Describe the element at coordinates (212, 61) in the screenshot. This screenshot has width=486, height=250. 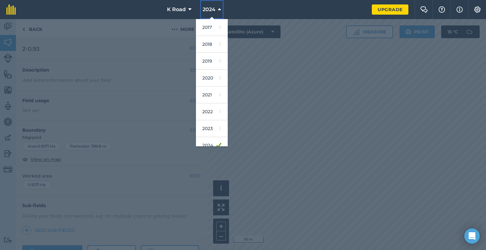
I see `a: 2019` at that location.